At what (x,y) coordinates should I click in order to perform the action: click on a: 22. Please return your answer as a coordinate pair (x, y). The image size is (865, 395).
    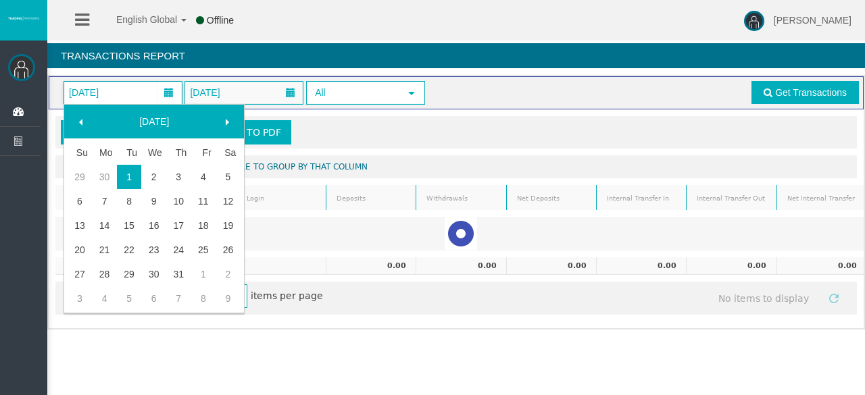
    Looking at the image, I should click on (129, 250).